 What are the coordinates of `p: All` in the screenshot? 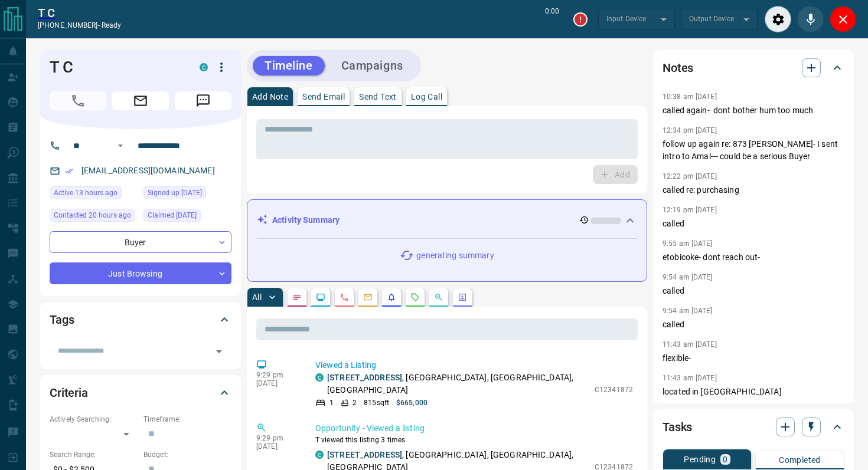 It's located at (257, 297).